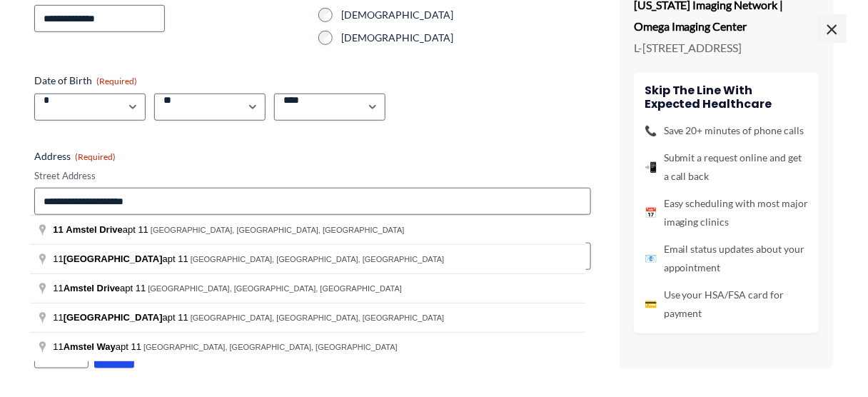  What do you see at coordinates (57, 229) in the screenshot?
I see `span: 11` at bounding box center [57, 229].